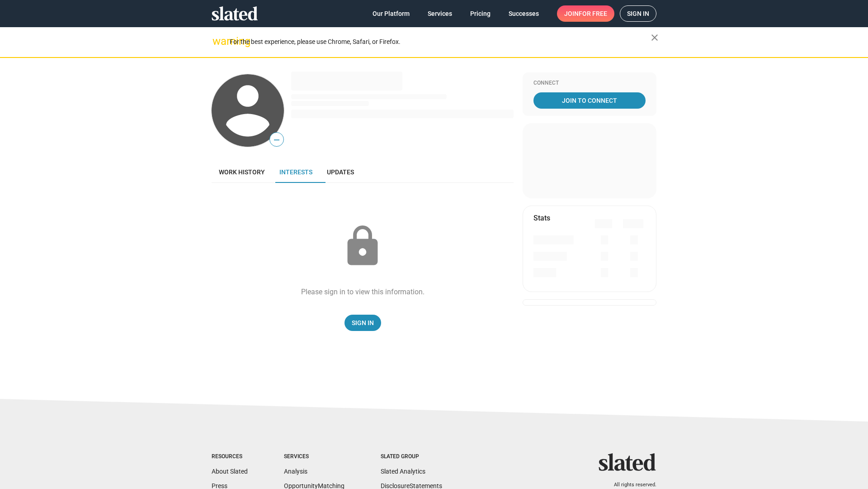 The width and height of the screenshot is (868, 489). What do you see at coordinates (242, 172) in the screenshot?
I see `span: Work history` at bounding box center [242, 172].